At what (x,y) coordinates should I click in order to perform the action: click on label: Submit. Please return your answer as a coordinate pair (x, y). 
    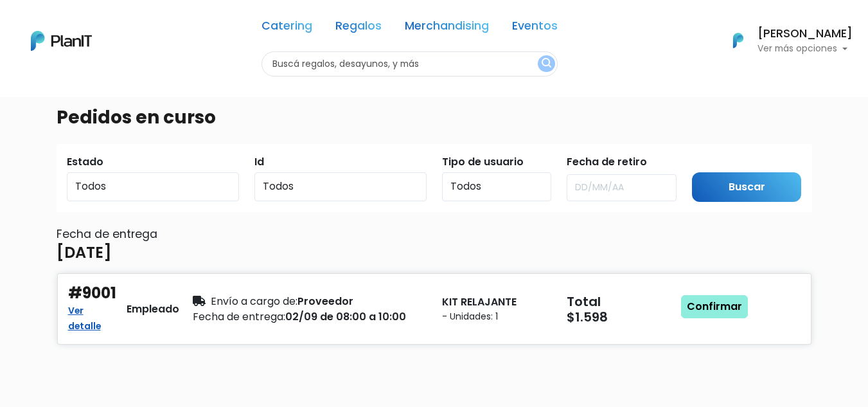
    Looking at the image, I should click on (711, 162).